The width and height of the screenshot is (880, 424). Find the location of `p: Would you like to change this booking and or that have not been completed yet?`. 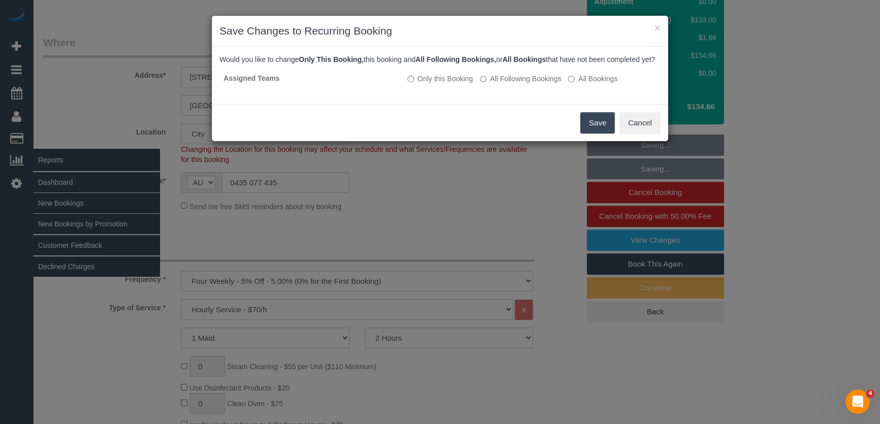

p: Would you like to change this booking and or that have not been completed yet? is located at coordinates (440, 59).